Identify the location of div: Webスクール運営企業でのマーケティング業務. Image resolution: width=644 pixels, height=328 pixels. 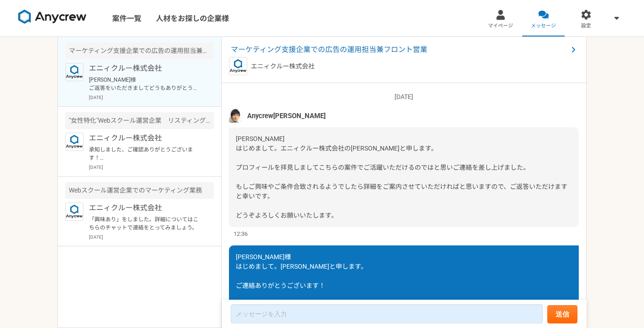
(139, 190).